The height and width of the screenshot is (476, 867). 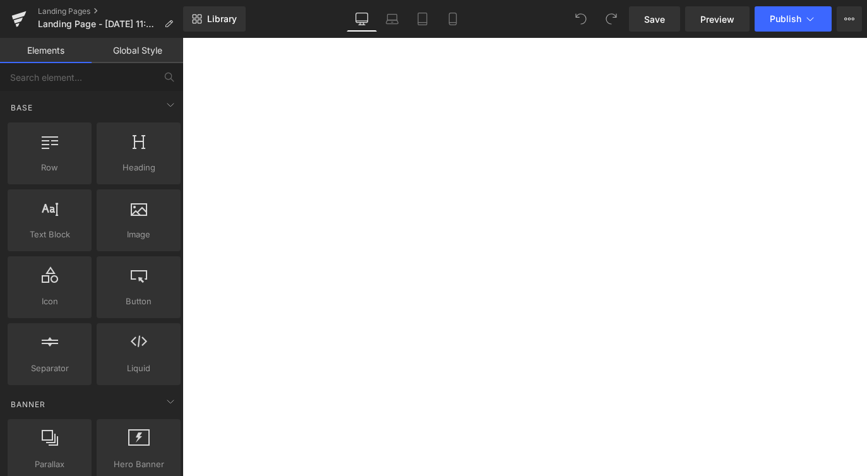 What do you see at coordinates (717, 19) in the screenshot?
I see `span: Preview` at bounding box center [717, 19].